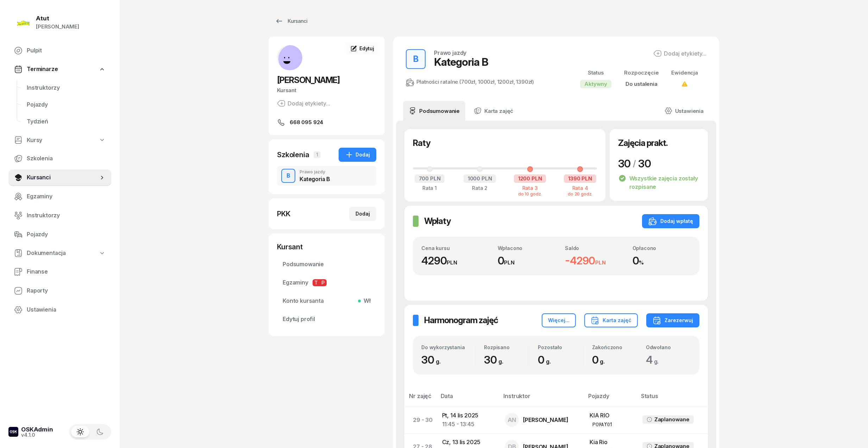  Describe the element at coordinates (366, 48) in the screenshot. I see `span: Edytuj` at that location.